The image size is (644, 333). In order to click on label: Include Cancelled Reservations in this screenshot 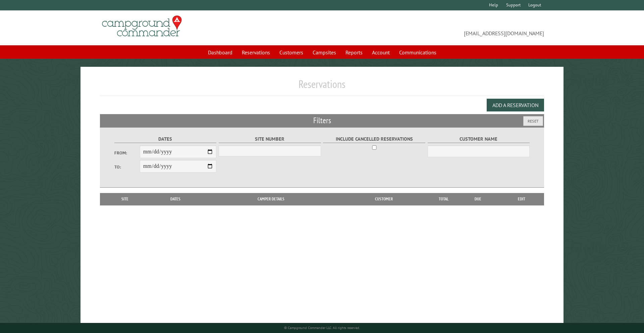, I will do `click(374, 139)`.